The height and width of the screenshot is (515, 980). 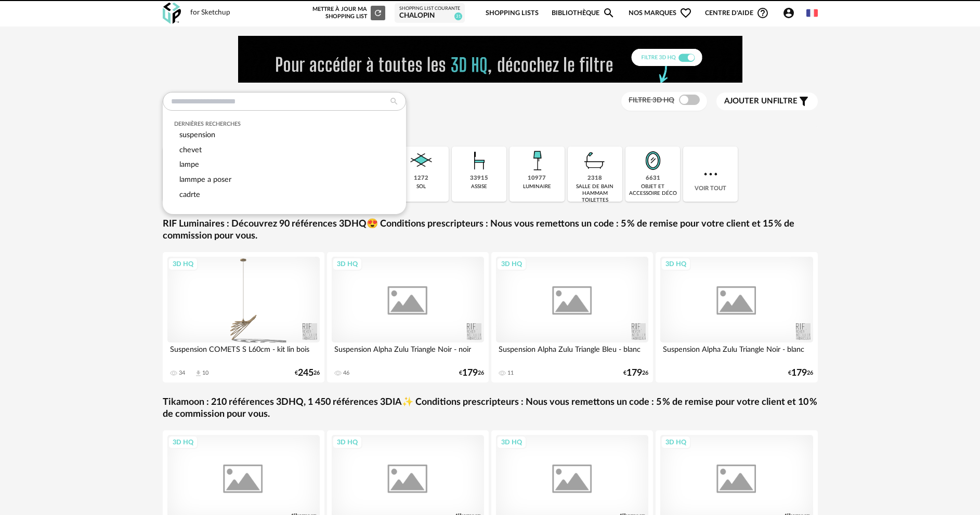 I want to click on div: 33915, so click(x=479, y=178).